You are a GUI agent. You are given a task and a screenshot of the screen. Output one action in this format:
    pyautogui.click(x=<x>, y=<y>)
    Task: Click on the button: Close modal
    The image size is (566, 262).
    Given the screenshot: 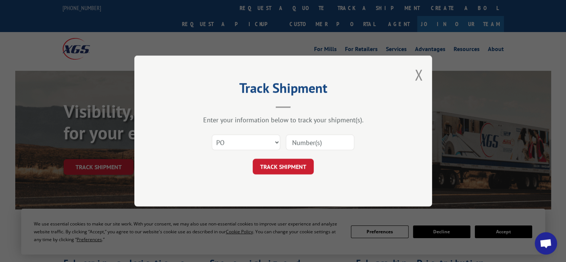 What is the action you would take?
    pyautogui.click(x=419, y=74)
    